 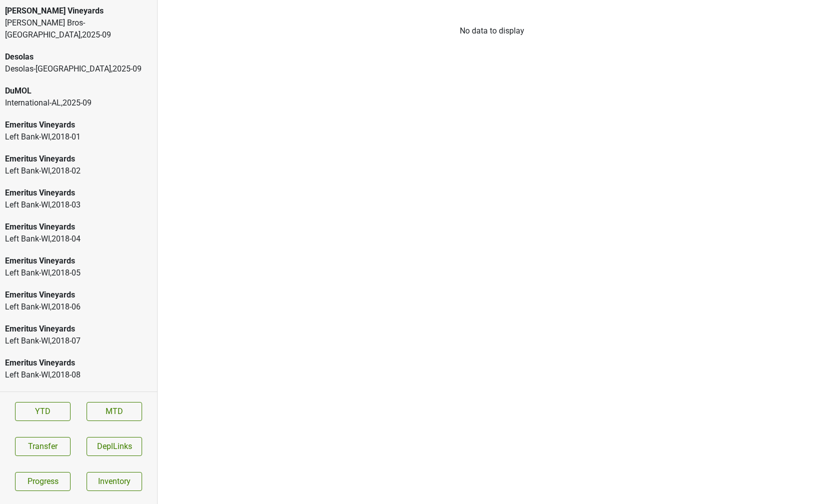 What do you see at coordinates (79, 307) in the screenshot?
I see `div: Left Bank-WI , 2018 - 06` at bounding box center [79, 307].